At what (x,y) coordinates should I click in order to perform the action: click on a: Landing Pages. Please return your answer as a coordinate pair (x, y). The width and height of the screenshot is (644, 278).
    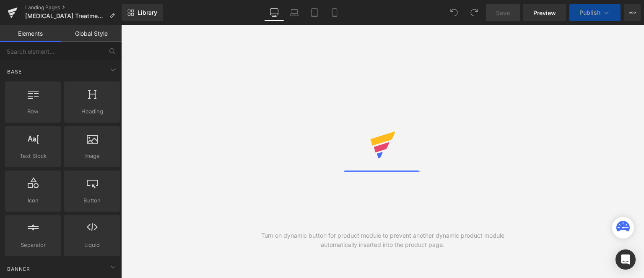
    Looking at the image, I should click on (73, 8).